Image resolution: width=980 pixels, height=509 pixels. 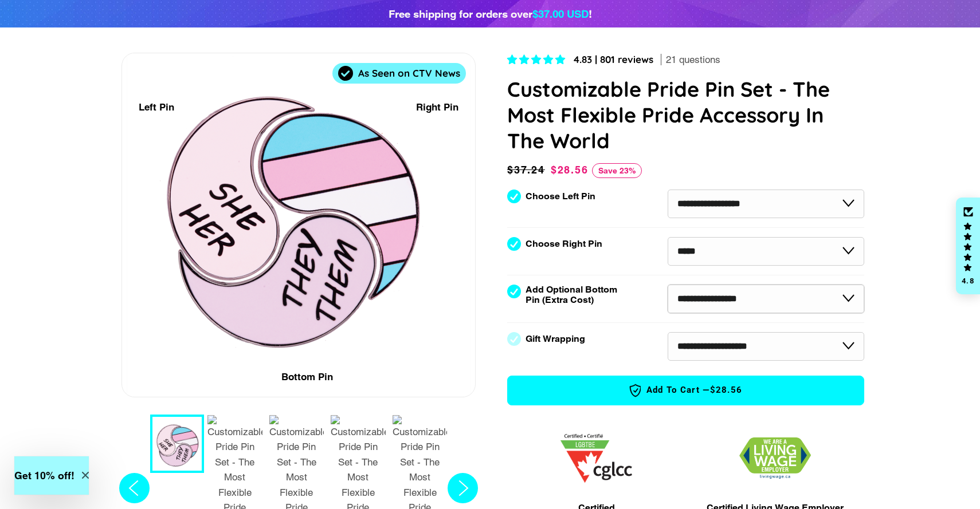 What do you see at coordinates (564, 244) in the screenshot?
I see `label: Choose Right Pin` at bounding box center [564, 244].